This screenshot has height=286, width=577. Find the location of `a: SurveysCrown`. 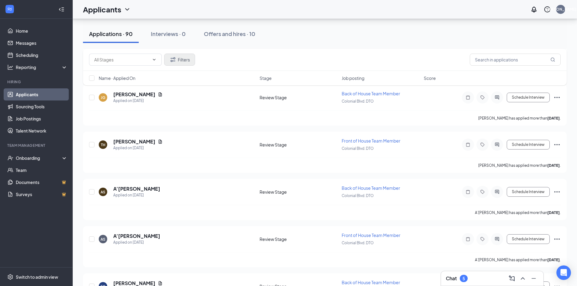

a: SurveysCrown is located at coordinates (42, 195).